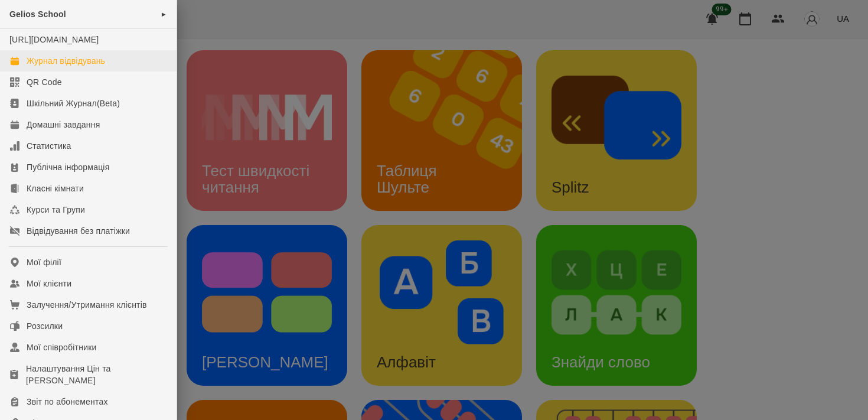  I want to click on div: Журнал відвідувань, so click(65, 61).